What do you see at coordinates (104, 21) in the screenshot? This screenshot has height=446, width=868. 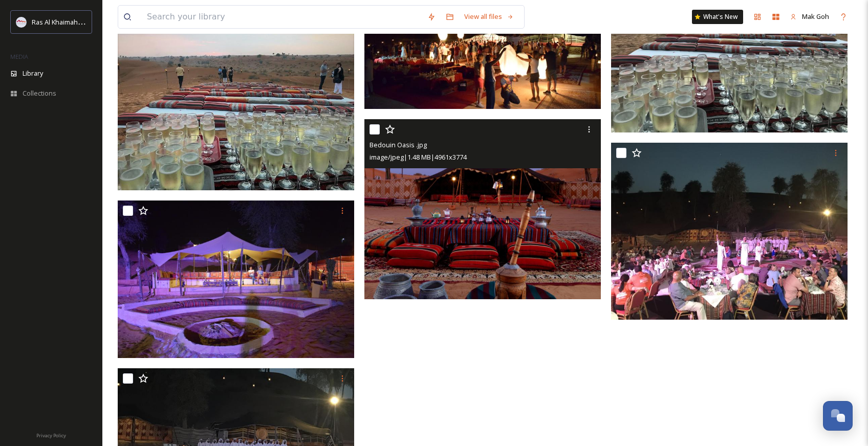 I see `span: Ras Al Khaimah Tourism Development Authority` at bounding box center [104, 21].